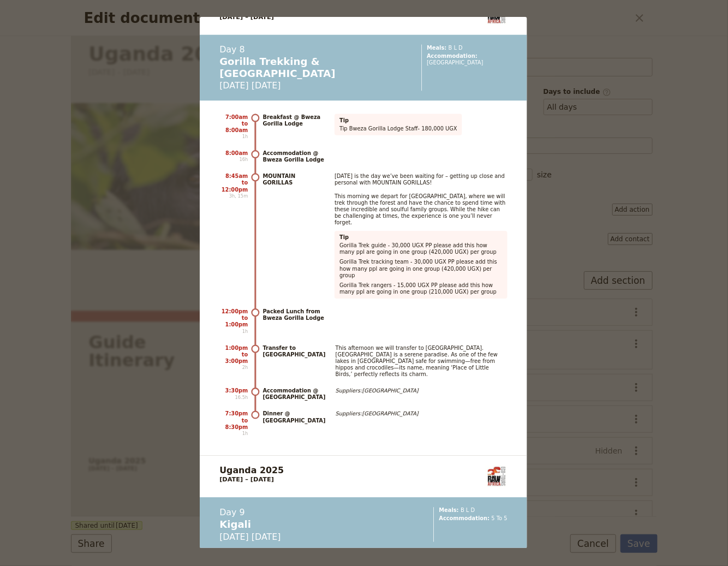 Image resolution: width=728 pixels, height=566 pixels. Describe the element at coordinates (236, 123) in the screenshot. I see `span: 7:00am to 8:00am` at that location.